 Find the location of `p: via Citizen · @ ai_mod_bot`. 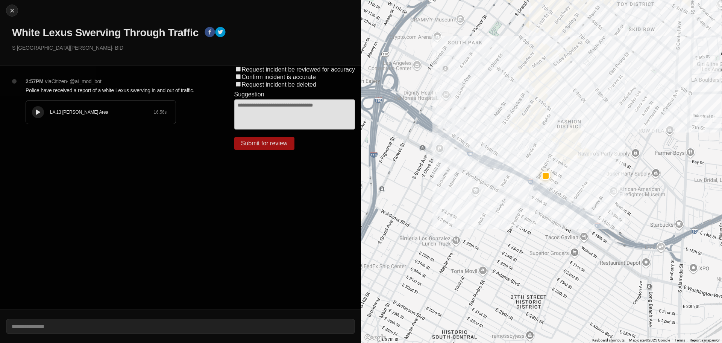

p: via Citizen · @ ai_mod_bot is located at coordinates (73, 81).